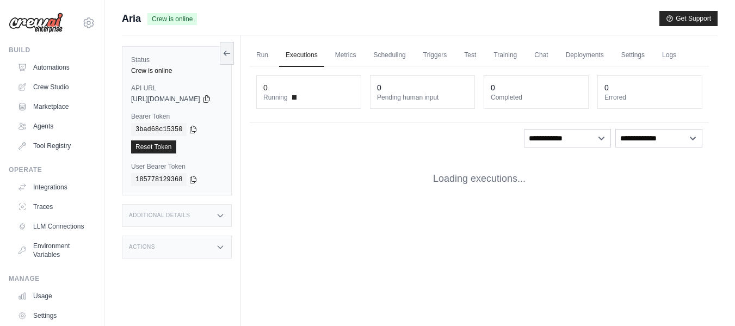  What do you see at coordinates (541, 55) in the screenshot?
I see `a: Chat` at bounding box center [541, 55].